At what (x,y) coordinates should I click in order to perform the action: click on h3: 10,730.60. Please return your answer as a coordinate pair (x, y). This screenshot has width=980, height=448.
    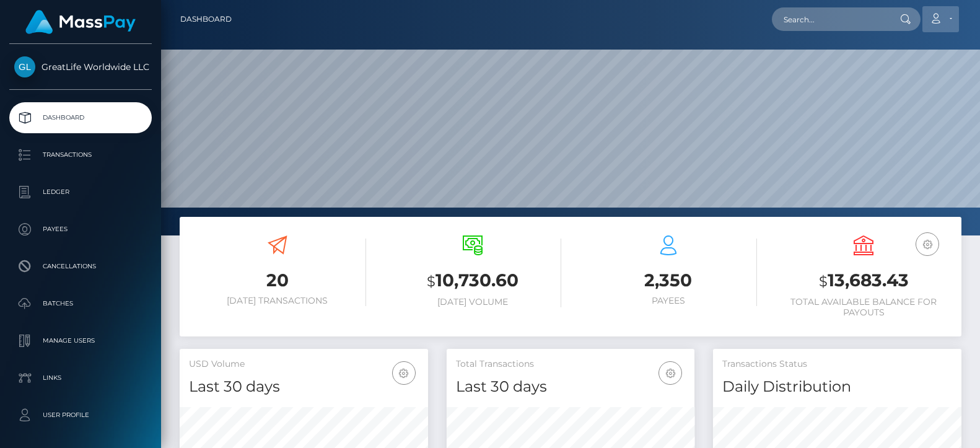
    Looking at the image, I should click on (474, 280).